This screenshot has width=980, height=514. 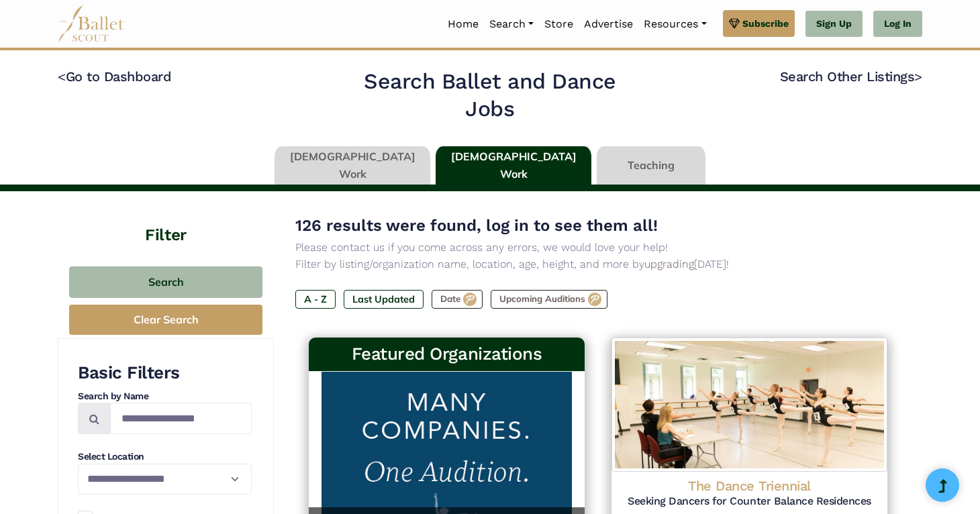 I want to click on label: Date, so click(x=457, y=299).